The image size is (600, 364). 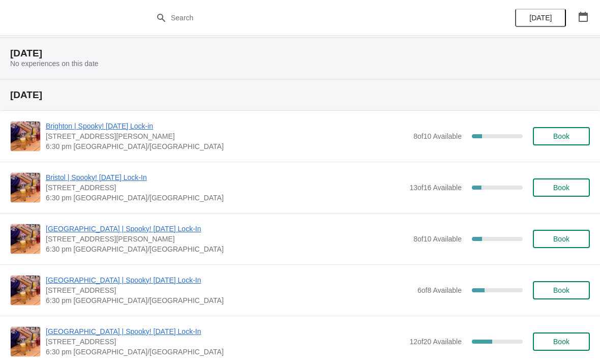 What do you see at coordinates (310, 18) in the screenshot?
I see `input: Search` at bounding box center [310, 18].